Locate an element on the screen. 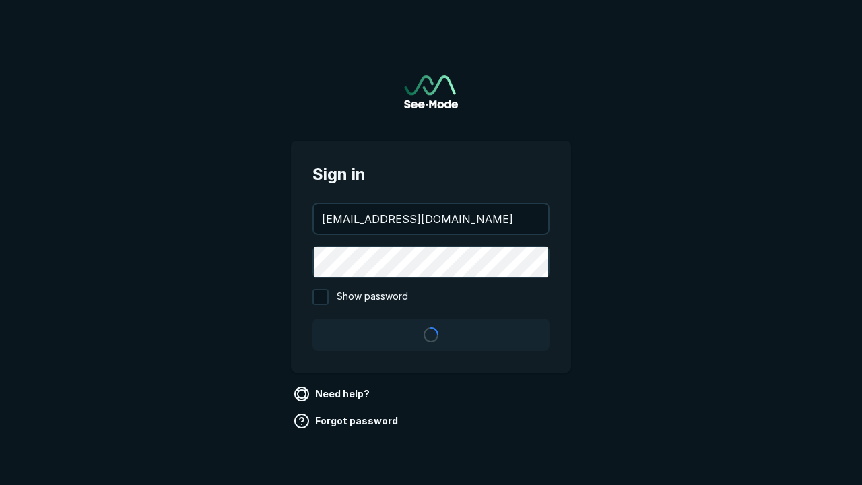 The width and height of the screenshot is (862, 485). img: See-Mode Logo is located at coordinates (431, 92).